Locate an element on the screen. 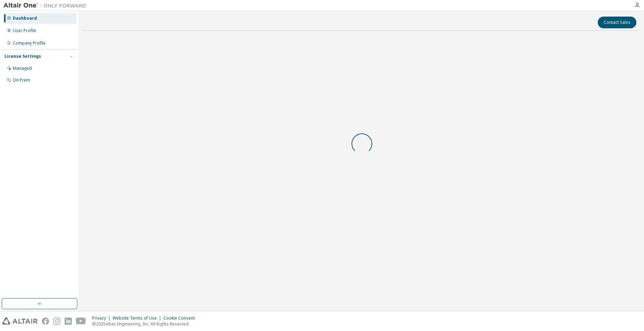 This screenshot has height=331, width=644. div: Cookie Consent is located at coordinates (181, 318).